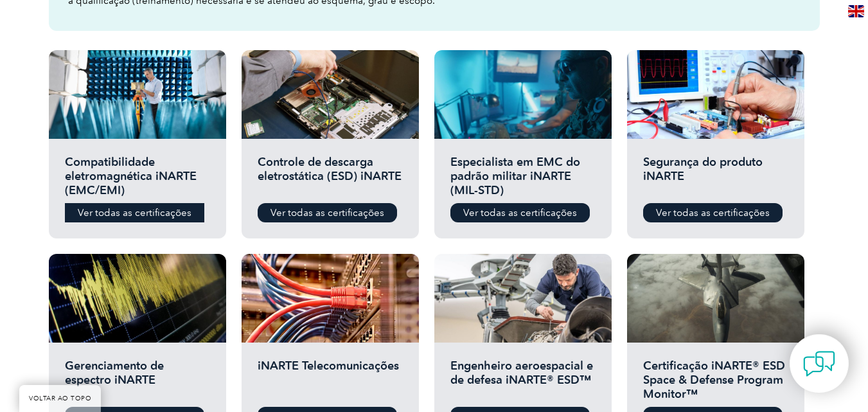 The width and height of the screenshot is (868, 412). I want to click on img: contact-chat.png, so click(819, 363).